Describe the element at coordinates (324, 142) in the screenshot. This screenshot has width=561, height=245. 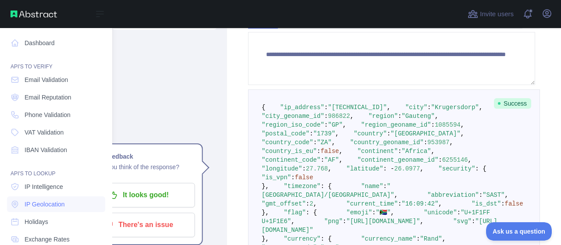
I see `span: "ZA"` at that location.